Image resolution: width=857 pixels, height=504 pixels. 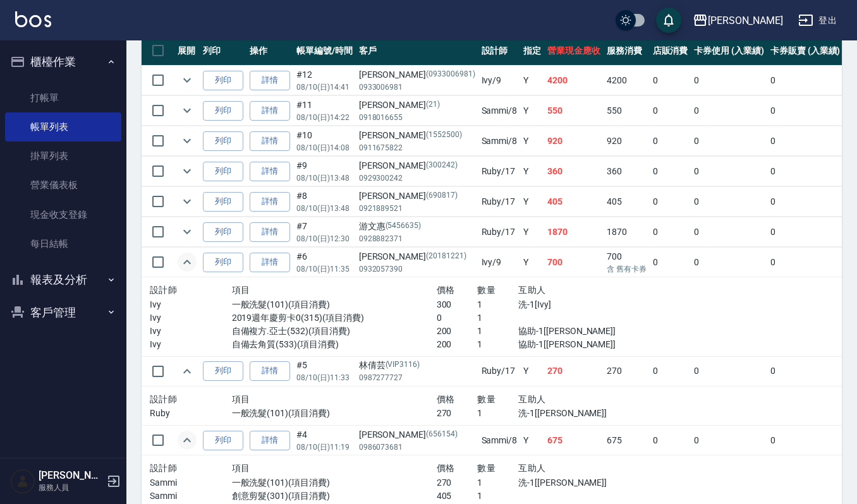 What do you see at coordinates (63, 156) in the screenshot?
I see `a: 掛單列表` at bounding box center [63, 156].